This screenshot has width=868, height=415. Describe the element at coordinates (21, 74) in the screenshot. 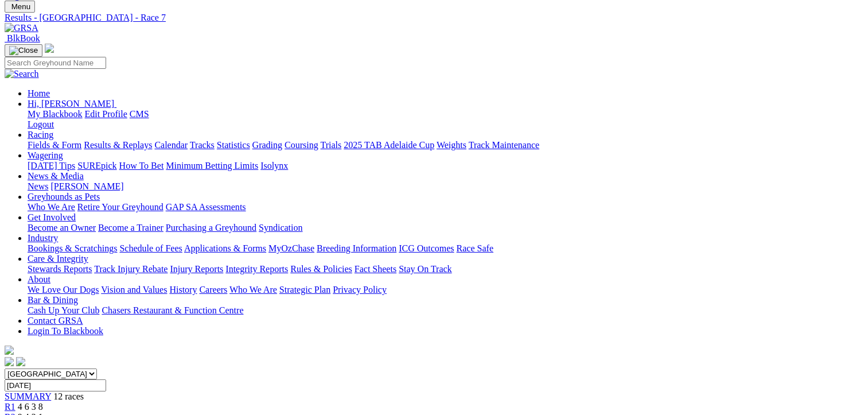

I see `img: Search` at that location.